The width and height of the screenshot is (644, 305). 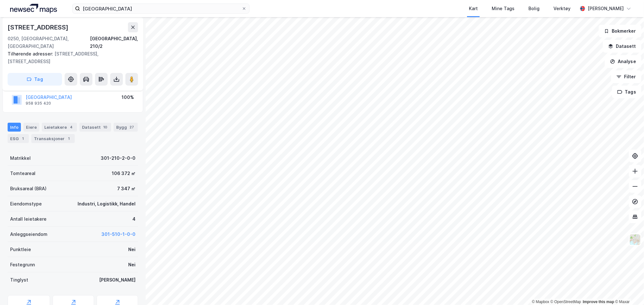 I want to click on button: Datasett, so click(x=622, y=46).